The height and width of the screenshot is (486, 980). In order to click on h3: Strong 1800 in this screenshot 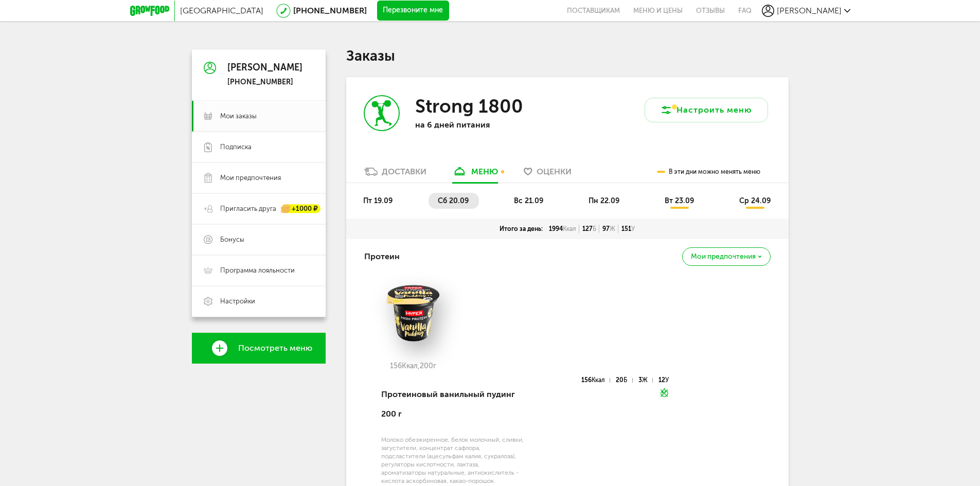, I will do `click(469, 106)`.